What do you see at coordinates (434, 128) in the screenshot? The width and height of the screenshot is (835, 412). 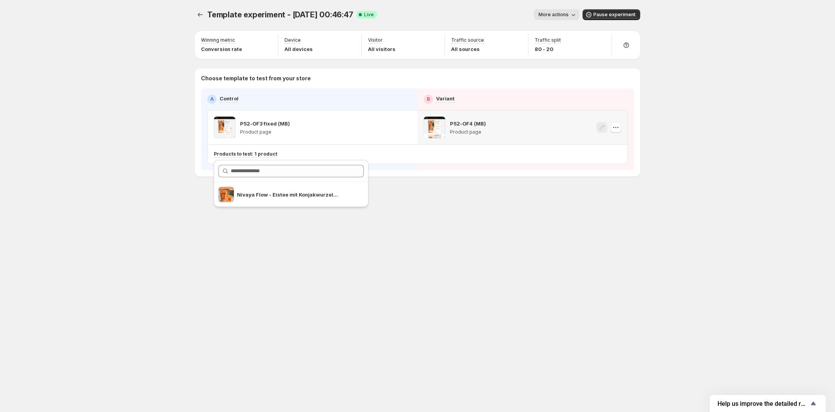 I see `img: P52-OF4 (MB)` at bounding box center [434, 128].